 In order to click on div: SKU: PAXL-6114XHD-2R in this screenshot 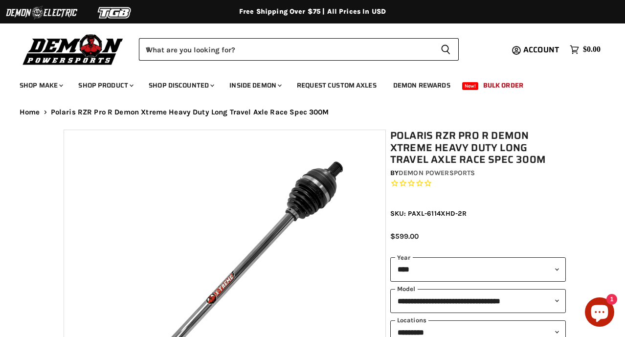, I will do `click(478, 213)`.